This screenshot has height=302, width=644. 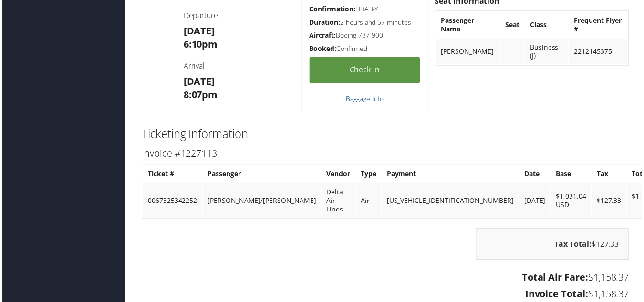 I want to click on td: 2212145375, so click(x=600, y=52).